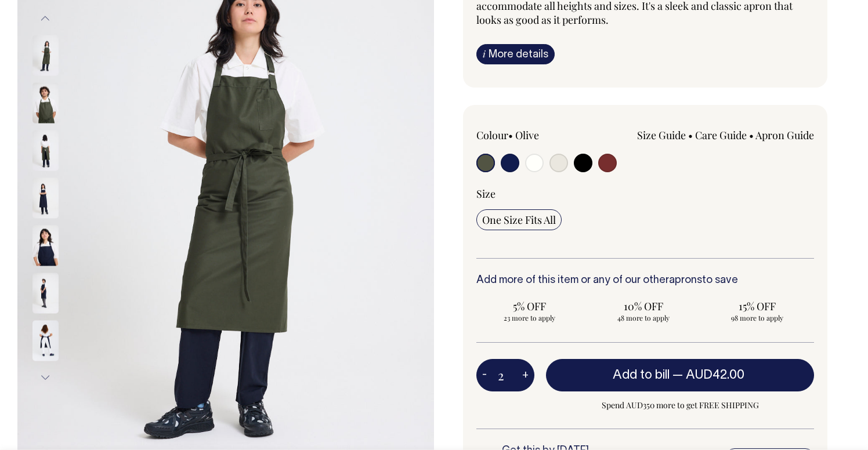 This screenshot has width=868, height=450. What do you see at coordinates (45, 377) in the screenshot?
I see `button: Next` at bounding box center [45, 377].